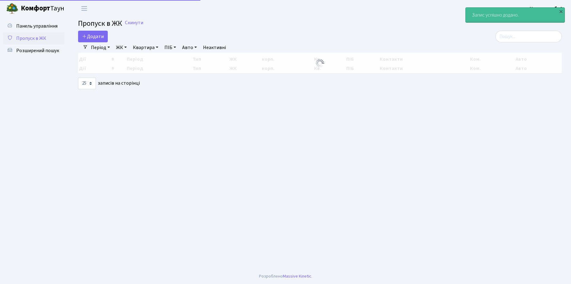 The width and height of the screenshot is (571, 284). Describe the element at coordinates (190, 47) in the screenshot. I see `a: Авто` at that location.